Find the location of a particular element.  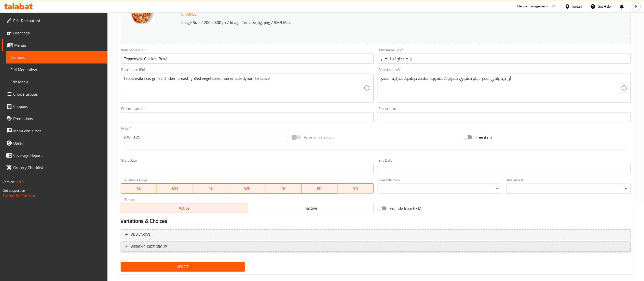

span: WE is located at coordinates (247, 188).